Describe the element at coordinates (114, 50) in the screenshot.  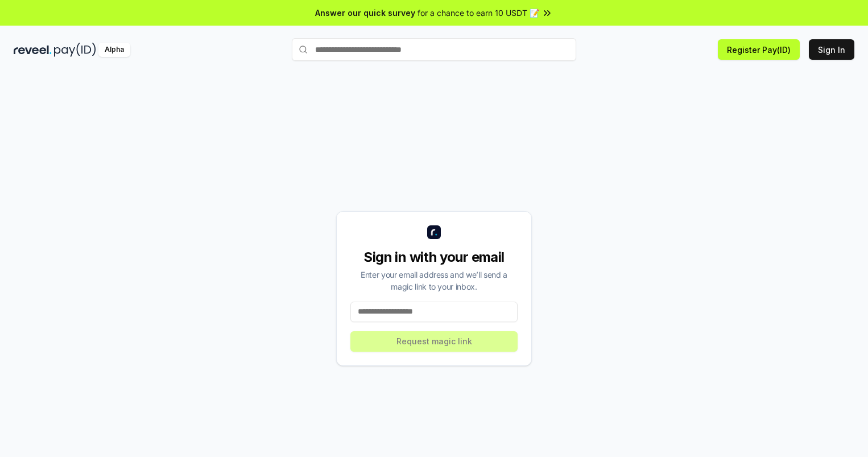
I see `div: Alpha` at that location.